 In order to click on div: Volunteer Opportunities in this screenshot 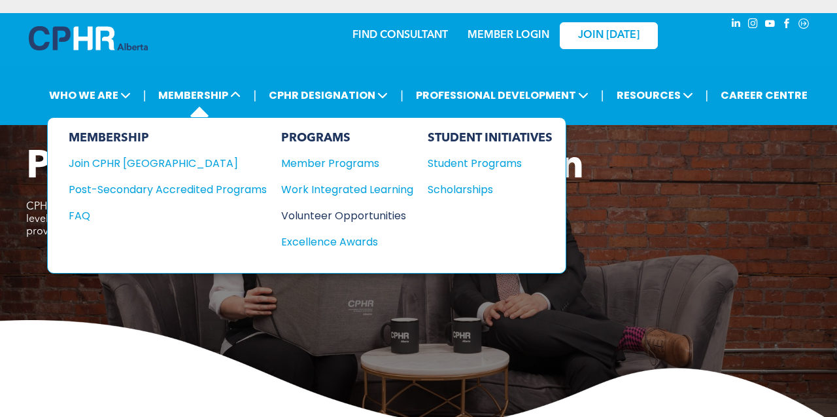, I will do `click(341, 215)`.